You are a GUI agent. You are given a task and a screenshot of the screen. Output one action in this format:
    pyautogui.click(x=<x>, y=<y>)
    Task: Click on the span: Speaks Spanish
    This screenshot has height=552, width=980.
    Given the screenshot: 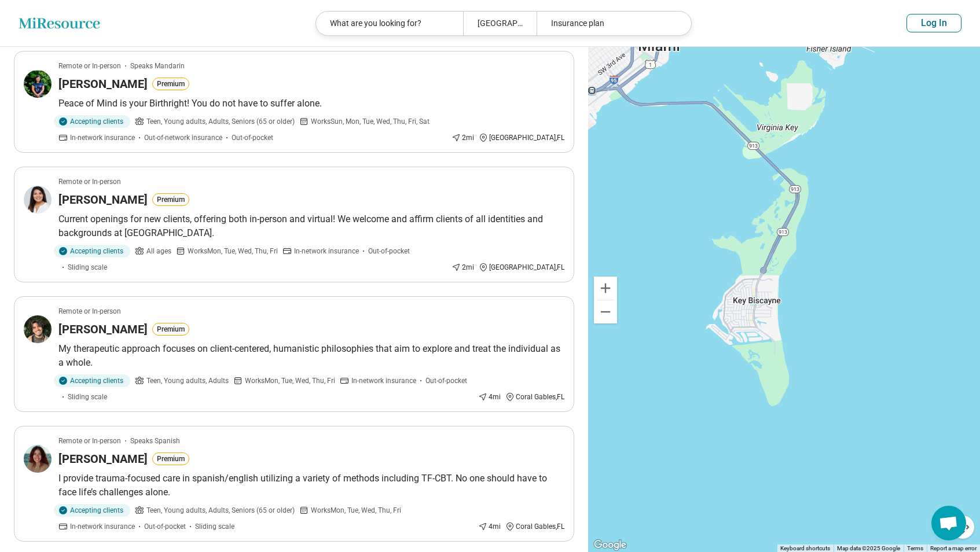 What is the action you would take?
    pyautogui.click(x=155, y=440)
    